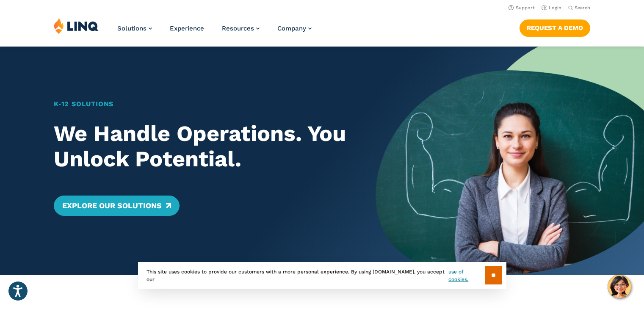  Describe the element at coordinates (510, 160) in the screenshot. I see `img: Home Banner` at that location.